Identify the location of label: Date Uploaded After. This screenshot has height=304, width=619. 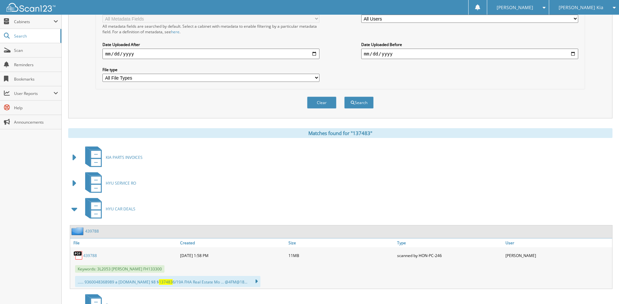
(211, 44).